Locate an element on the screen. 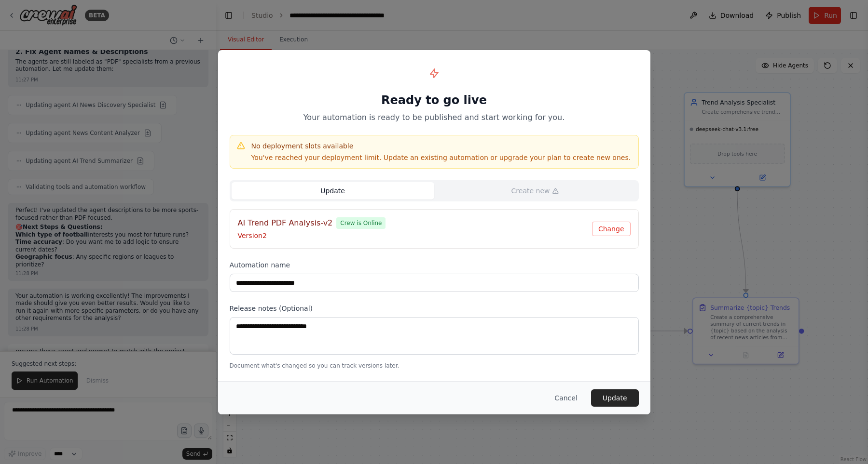 This screenshot has width=868, height=464. h4: No deployment slots available is located at coordinates (441, 146).